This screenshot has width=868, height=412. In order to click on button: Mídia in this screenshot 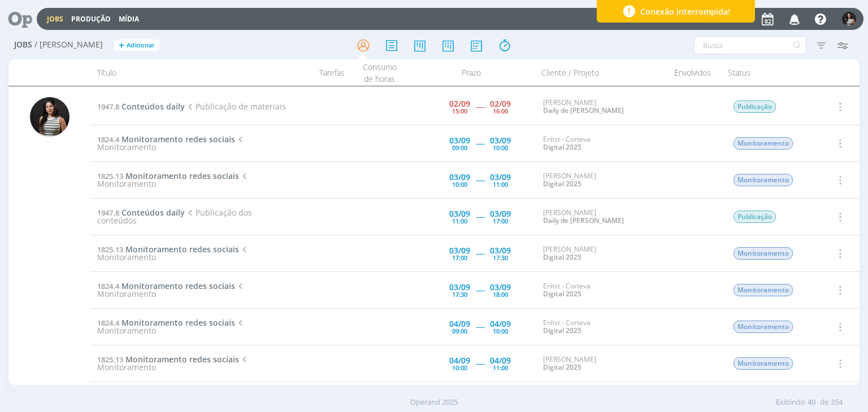, I will do `click(129, 19)`.